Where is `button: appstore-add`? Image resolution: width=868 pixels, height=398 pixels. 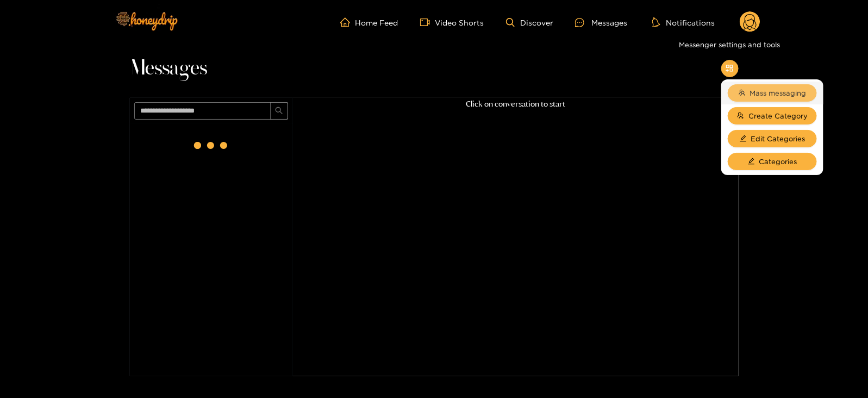 button: appstore-add is located at coordinates (730, 69).